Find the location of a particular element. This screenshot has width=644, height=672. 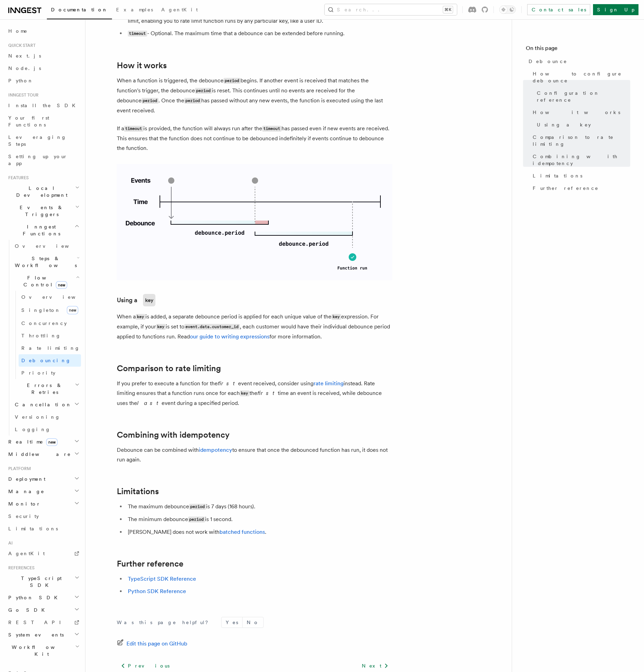

a: Install the SDK is located at coordinates (43, 105).